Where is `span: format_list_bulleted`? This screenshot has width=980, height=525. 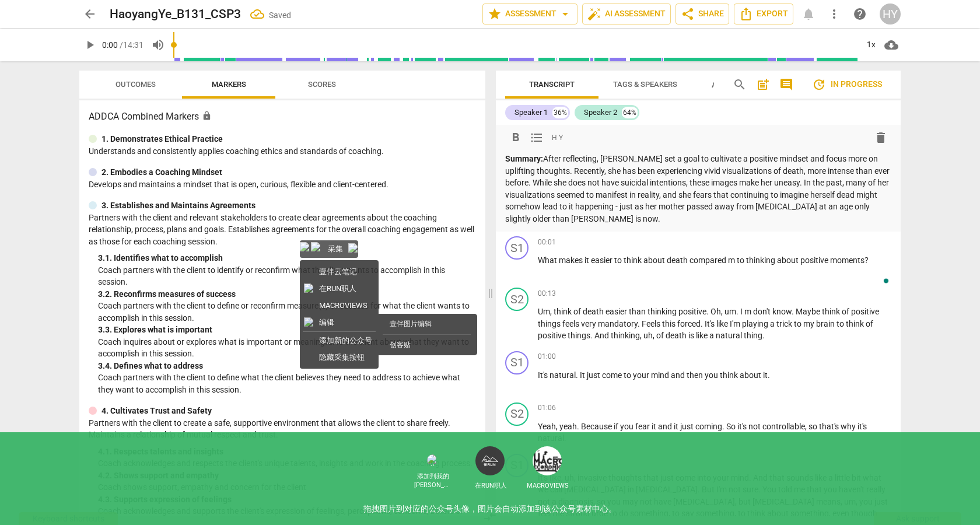
span: format_list_bulleted is located at coordinates (536, 137).